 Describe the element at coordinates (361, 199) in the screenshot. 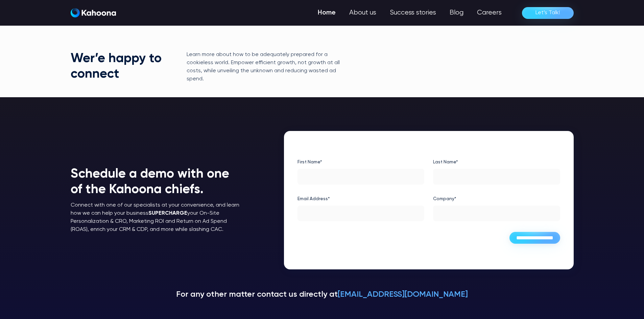

I see `label: Email Address*` at that location.